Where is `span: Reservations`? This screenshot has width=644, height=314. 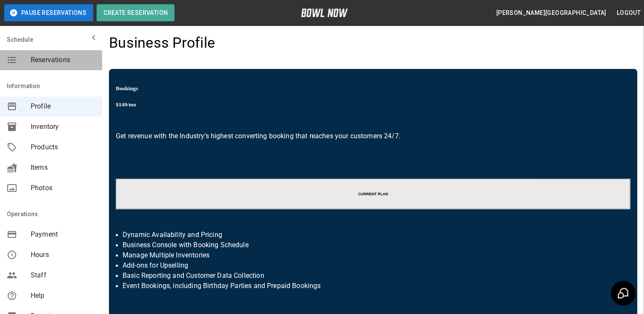
span: Reservations is located at coordinates (63, 60).